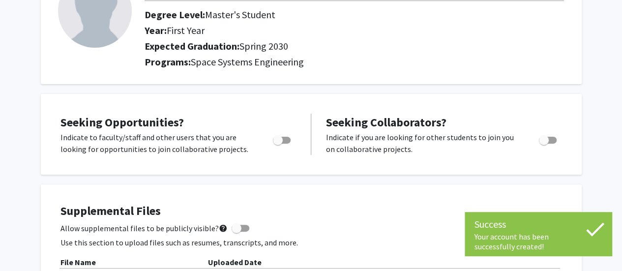  What do you see at coordinates (311, 242) in the screenshot?
I see `p: Use this section to upload files such as resumes, transcripts, and more.` at bounding box center [311, 242].